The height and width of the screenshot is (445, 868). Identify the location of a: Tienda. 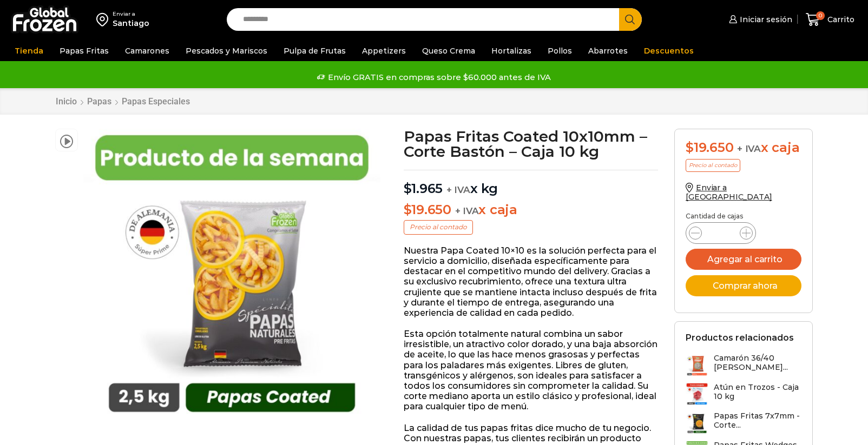
(28, 51).